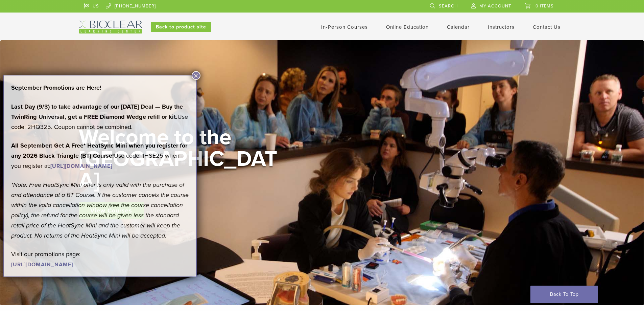  Describe the element at coordinates (545, 6) in the screenshot. I see `span: 0 items` at that location.